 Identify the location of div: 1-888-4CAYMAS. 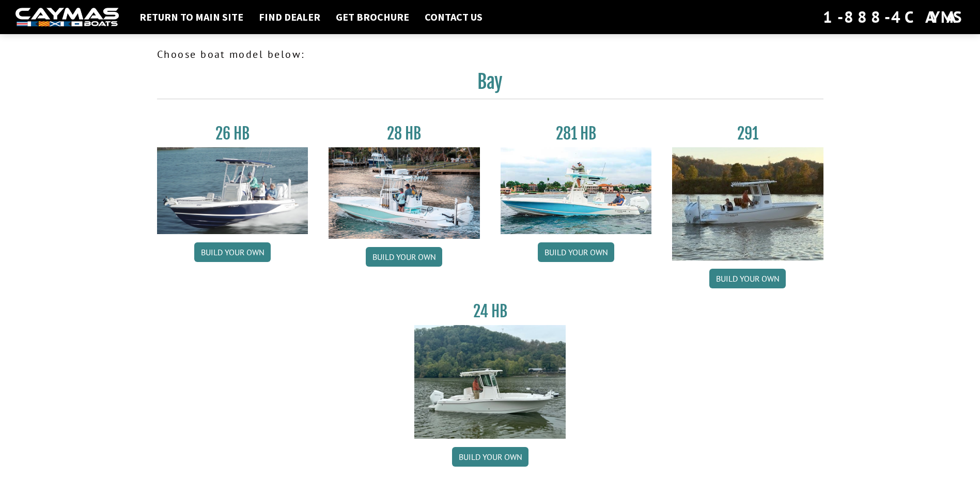
(893, 17).